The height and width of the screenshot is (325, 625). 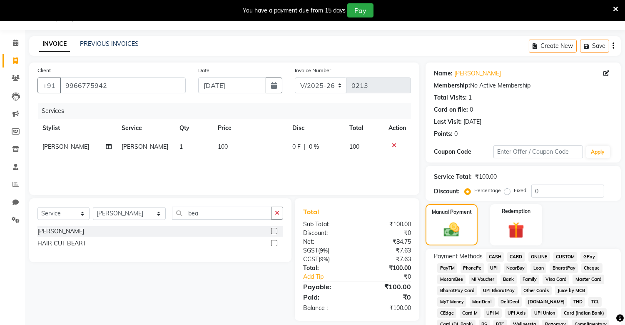 What do you see at coordinates (492, 312) in the screenshot?
I see `span: UPI M` at bounding box center [492, 312].